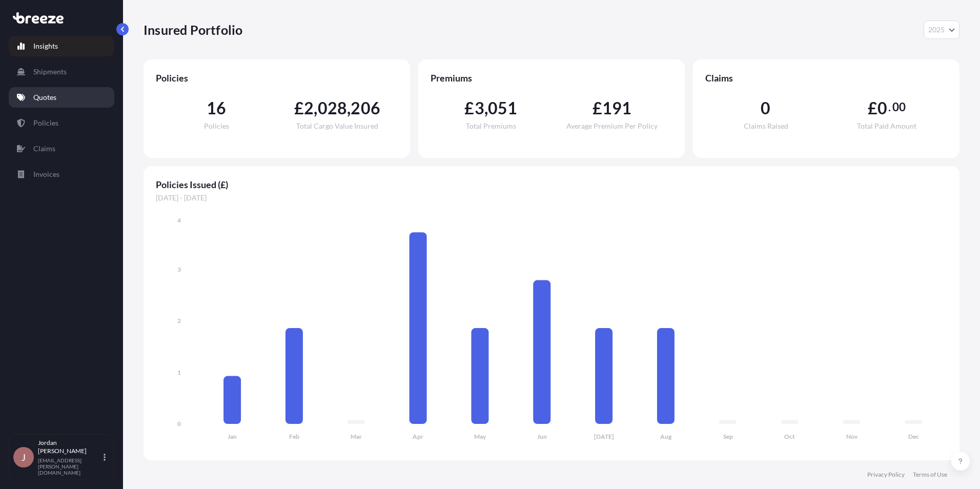 This screenshot has height=489, width=980. What do you see at coordinates (612, 126) in the screenshot?
I see `span: Average Premium Per Policy` at bounding box center [612, 126].